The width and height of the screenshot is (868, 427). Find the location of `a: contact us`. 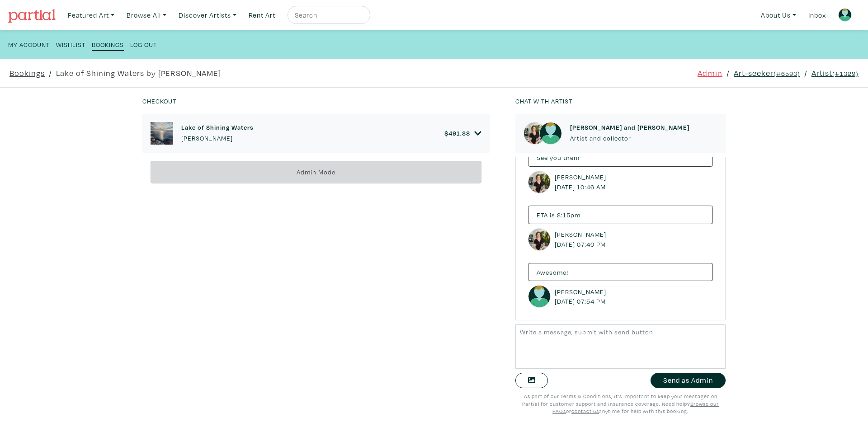

a: contact us is located at coordinates (585, 410).